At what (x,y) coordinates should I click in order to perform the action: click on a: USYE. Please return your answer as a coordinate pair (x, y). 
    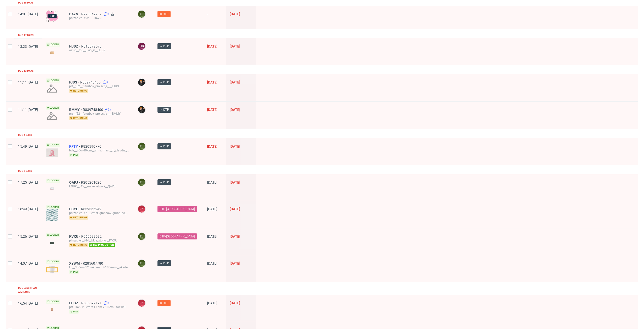
    Looking at the image, I should click on (75, 209).